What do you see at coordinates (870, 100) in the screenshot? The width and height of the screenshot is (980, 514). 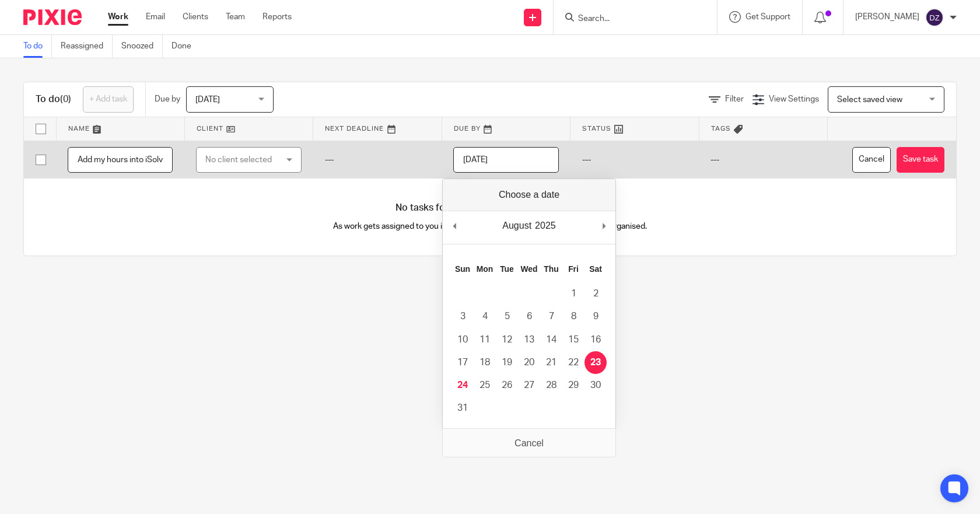 I see `span: Select saved view` at bounding box center [870, 100].